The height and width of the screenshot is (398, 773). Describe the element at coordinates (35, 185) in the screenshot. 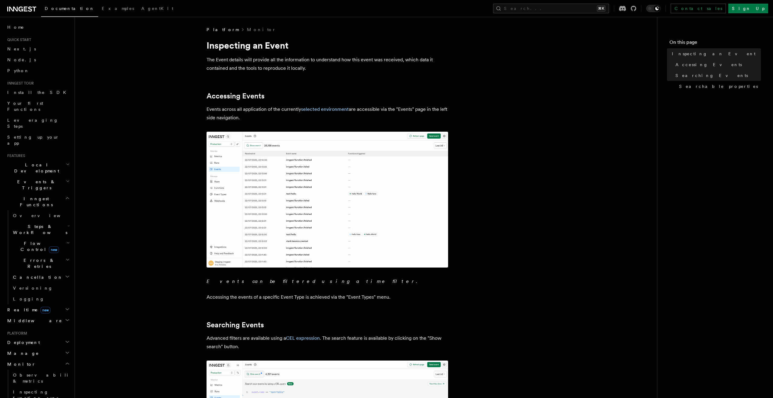

I see `span: Events & Triggers` at that location.